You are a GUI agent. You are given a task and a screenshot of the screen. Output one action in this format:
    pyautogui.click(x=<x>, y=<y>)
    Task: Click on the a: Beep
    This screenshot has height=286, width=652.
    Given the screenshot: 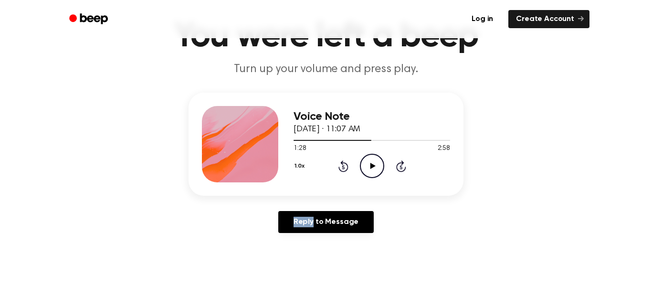 What is the action you would take?
    pyautogui.click(x=89, y=19)
    